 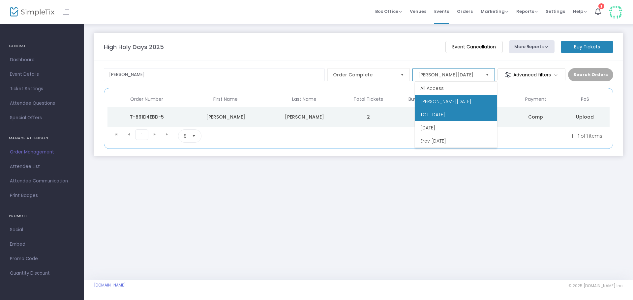 What do you see at coordinates (580, 11) in the screenshot?
I see `span: Help` at bounding box center [580, 11].